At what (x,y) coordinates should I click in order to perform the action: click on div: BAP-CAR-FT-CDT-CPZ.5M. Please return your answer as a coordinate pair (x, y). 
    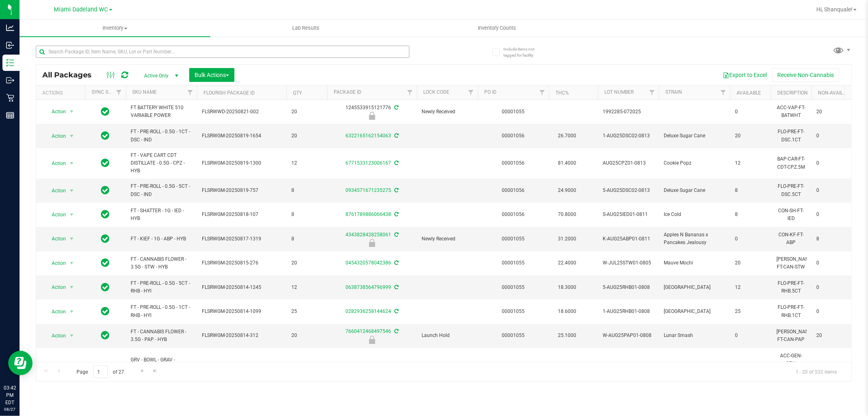
    Looking at the image, I should click on (791, 163).